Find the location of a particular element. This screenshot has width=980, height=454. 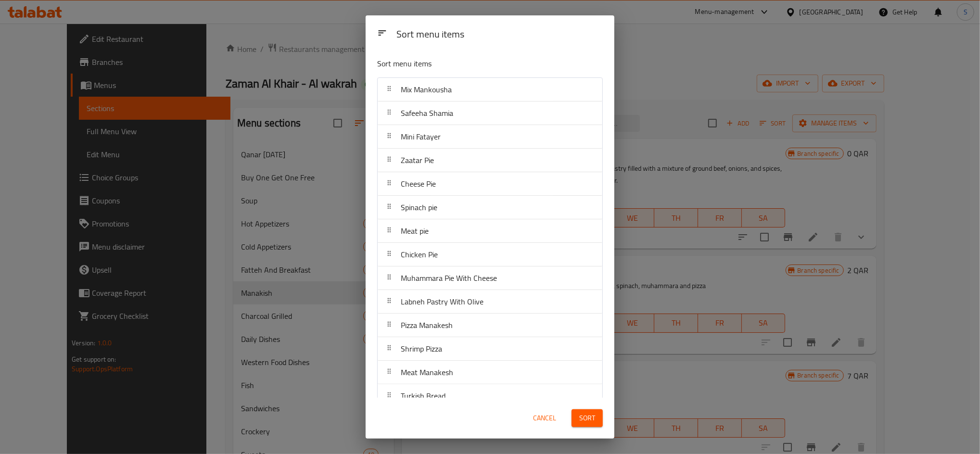

span: Meat Manakesh is located at coordinates (427, 373).